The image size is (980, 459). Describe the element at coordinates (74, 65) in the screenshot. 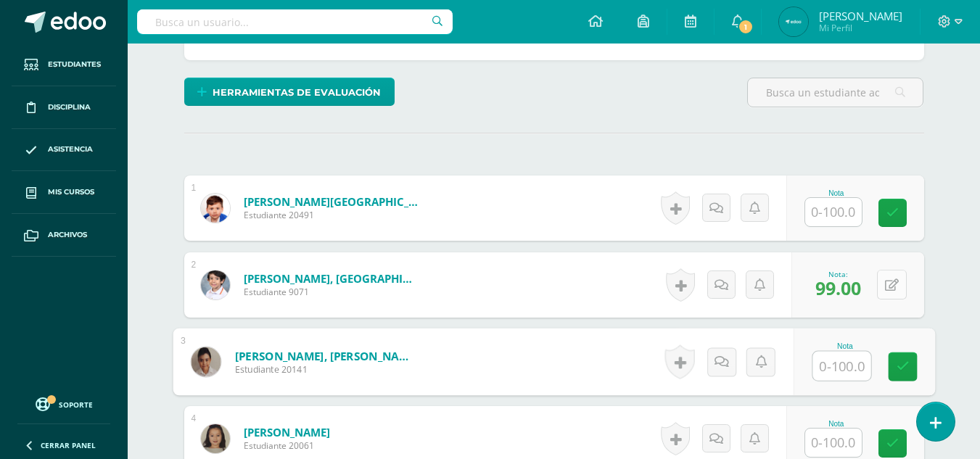

I see `span: Estudiantes` at that location.